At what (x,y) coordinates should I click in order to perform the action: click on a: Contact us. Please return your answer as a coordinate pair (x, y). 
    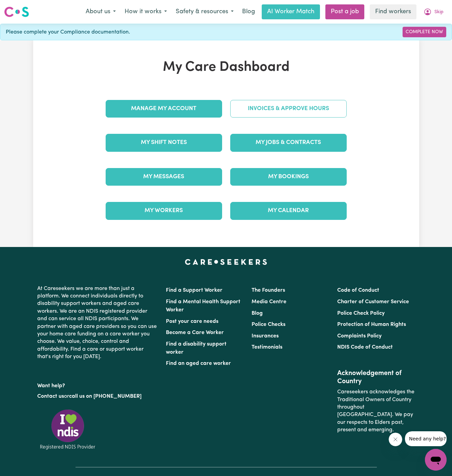
    Looking at the image, I should click on (51, 397).